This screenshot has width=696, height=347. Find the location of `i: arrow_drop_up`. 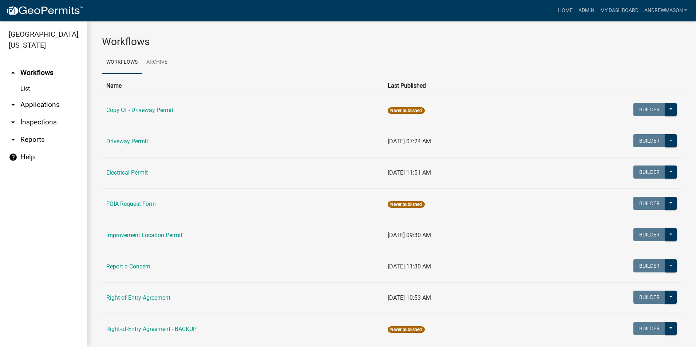

i: arrow_drop_up is located at coordinates (13, 73).